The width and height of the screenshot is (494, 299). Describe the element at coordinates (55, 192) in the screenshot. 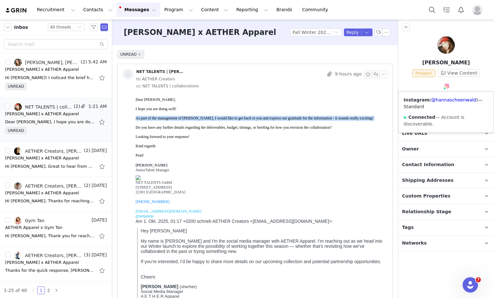

I see `span: (she/her)` at that location.